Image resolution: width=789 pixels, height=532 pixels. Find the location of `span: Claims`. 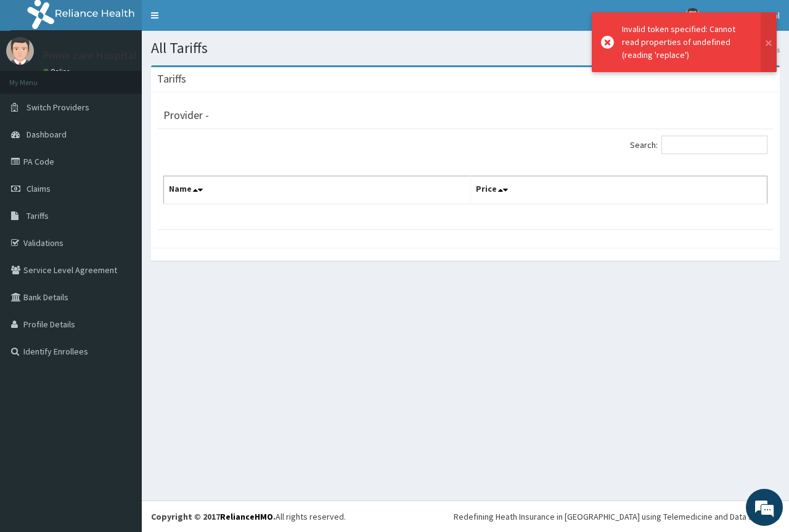

span: Claims is located at coordinates (38, 188).